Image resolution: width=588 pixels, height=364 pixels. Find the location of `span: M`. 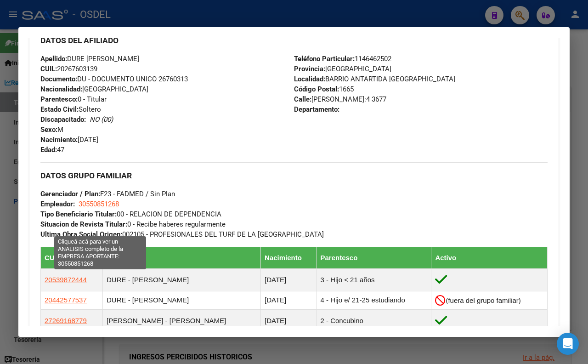

span: M is located at coordinates (52, 129).